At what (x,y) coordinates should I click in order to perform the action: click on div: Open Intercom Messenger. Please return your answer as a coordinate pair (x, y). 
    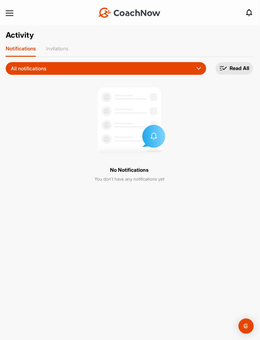
    Looking at the image, I should click on (246, 326).